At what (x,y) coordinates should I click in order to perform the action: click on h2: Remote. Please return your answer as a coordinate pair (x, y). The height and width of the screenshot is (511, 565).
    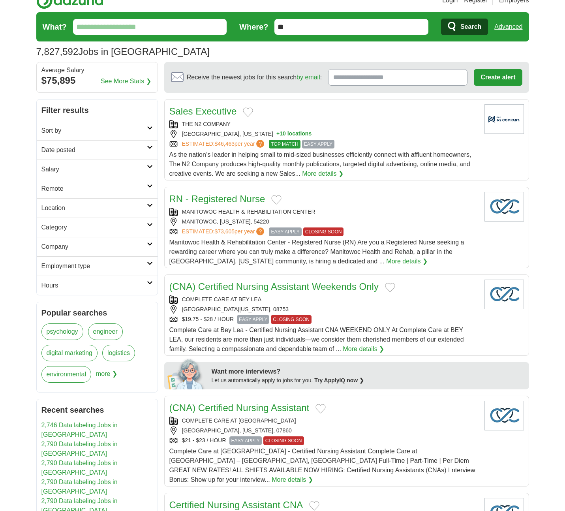
    Looking at the image, I should click on (94, 189).